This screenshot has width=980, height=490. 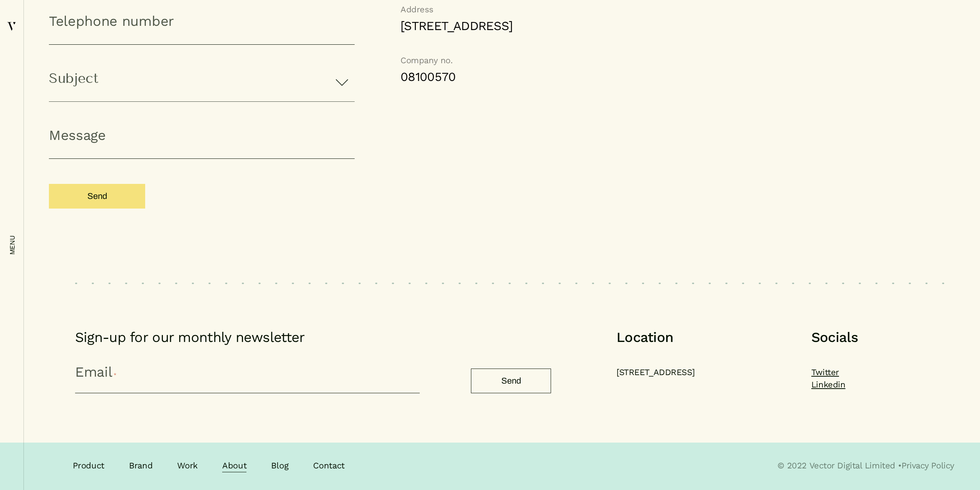 I want to click on a: 08100570, so click(x=455, y=77).